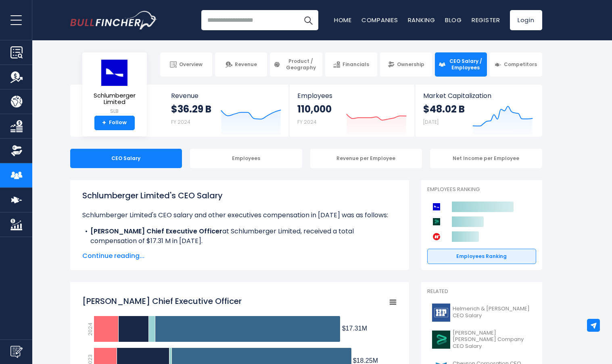 This screenshot has width=612, height=364. Describe the element at coordinates (465, 64) in the screenshot. I see `span: CEO Salary / Employees` at that location.